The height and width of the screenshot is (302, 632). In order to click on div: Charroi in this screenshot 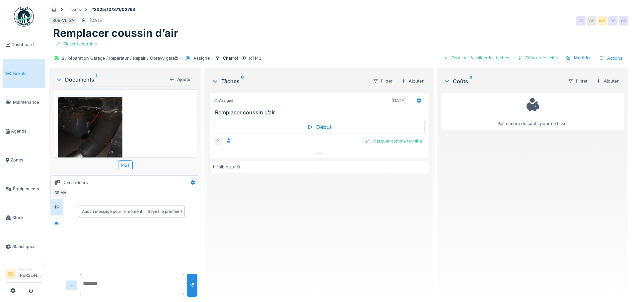, I will do `click(230, 58)`.